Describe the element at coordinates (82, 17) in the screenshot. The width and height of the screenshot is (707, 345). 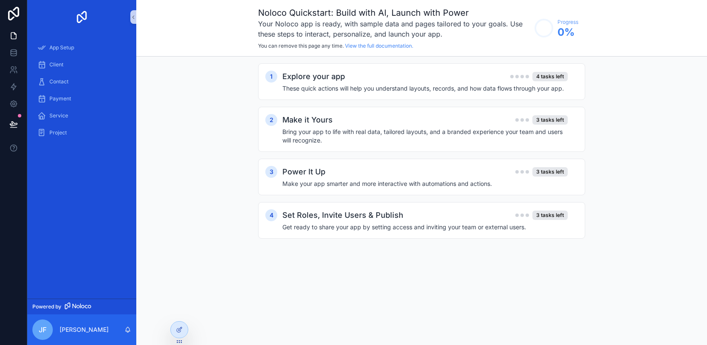
I see `img: App logo` at that location.